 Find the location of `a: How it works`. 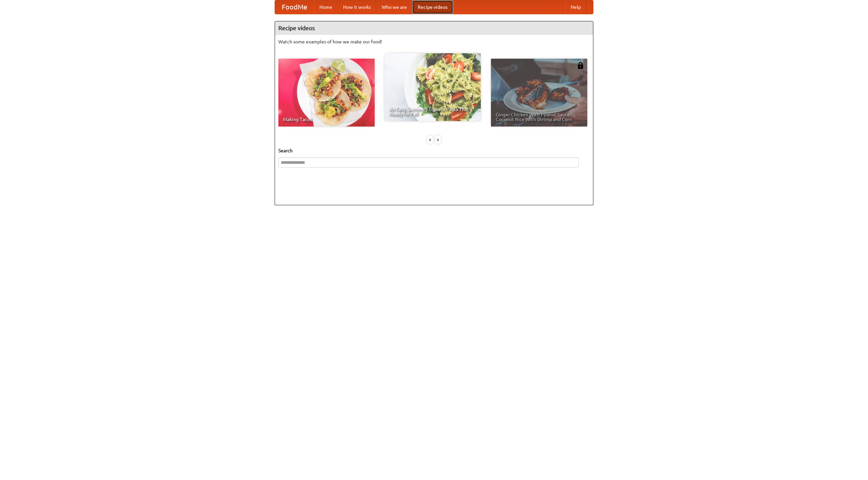

a: How it works is located at coordinates (357, 7).